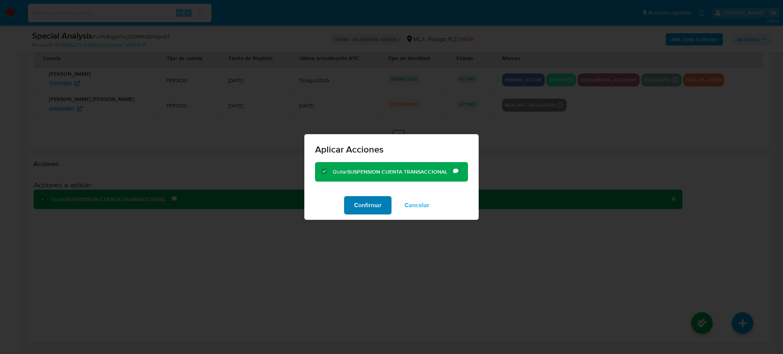 This screenshot has height=354, width=783. Describe the element at coordinates (416, 205) in the screenshot. I see `span: Cancelar` at that location.